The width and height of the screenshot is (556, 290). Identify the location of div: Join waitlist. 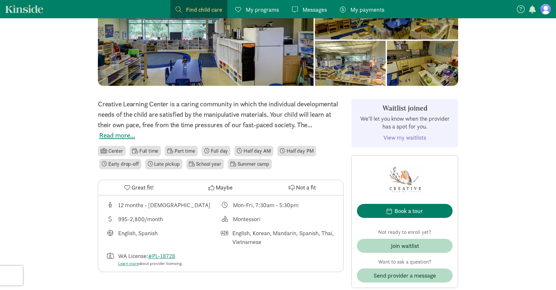
(405, 246).